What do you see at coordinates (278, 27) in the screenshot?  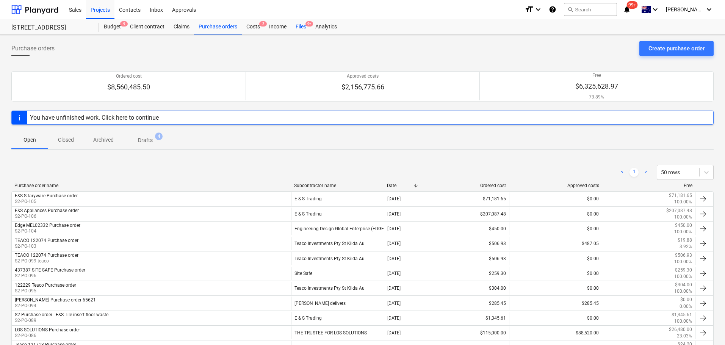 I see `div: Income` at bounding box center [278, 27].